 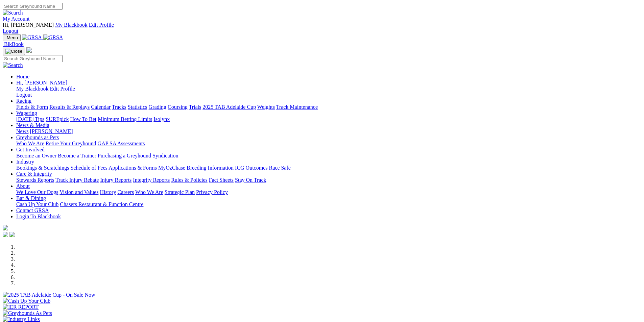 I want to click on a: History, so click(x=107, y=192).